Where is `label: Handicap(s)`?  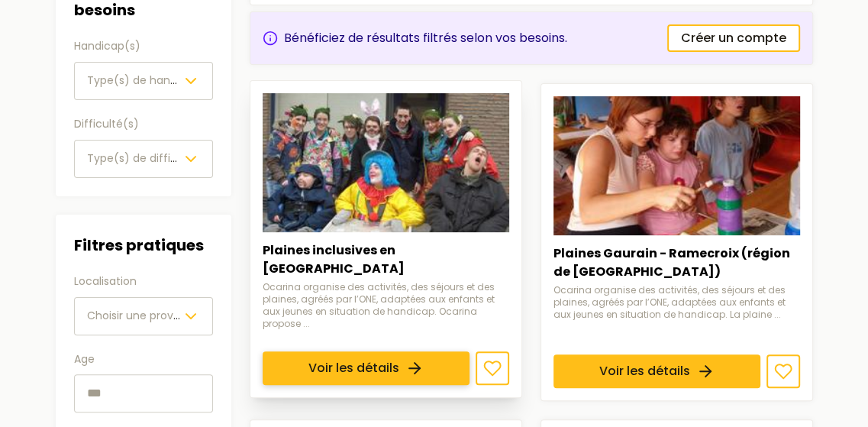 label: Handicap(s) is located at coordinates (144, 47).